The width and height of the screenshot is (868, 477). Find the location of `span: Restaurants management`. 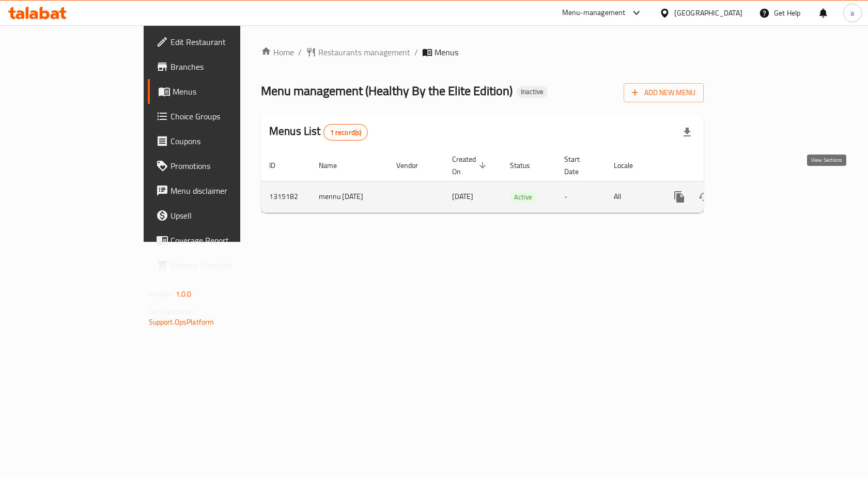

span: Restaurants management is located at coordinates (364, 52).